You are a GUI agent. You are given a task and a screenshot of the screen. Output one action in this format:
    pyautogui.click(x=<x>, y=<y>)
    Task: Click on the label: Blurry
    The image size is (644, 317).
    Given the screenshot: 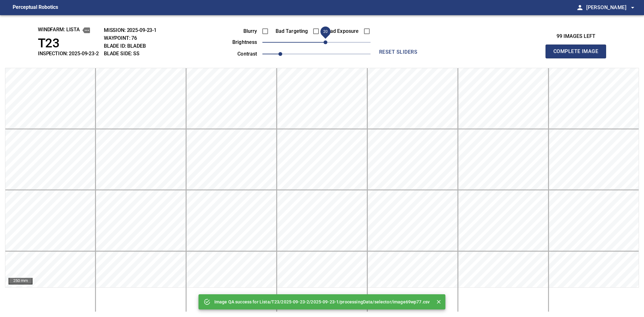 What is the action you would take?
    pyautogui.click(x=240, y=31)
    